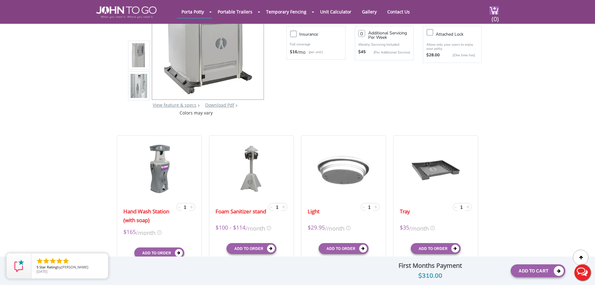 The width and height of the screenshot is (595, 285). I want to click on p: Full coverage, so click(316, 44).